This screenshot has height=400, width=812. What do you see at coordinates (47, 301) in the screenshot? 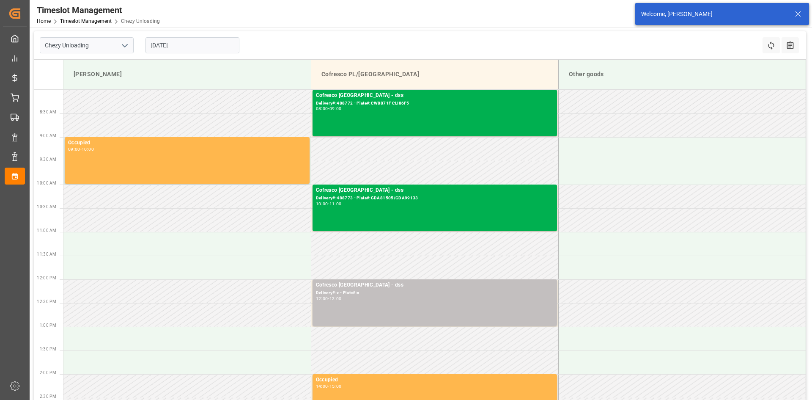
I see `span: 12:30 PM` at bounding box center [47, 301].